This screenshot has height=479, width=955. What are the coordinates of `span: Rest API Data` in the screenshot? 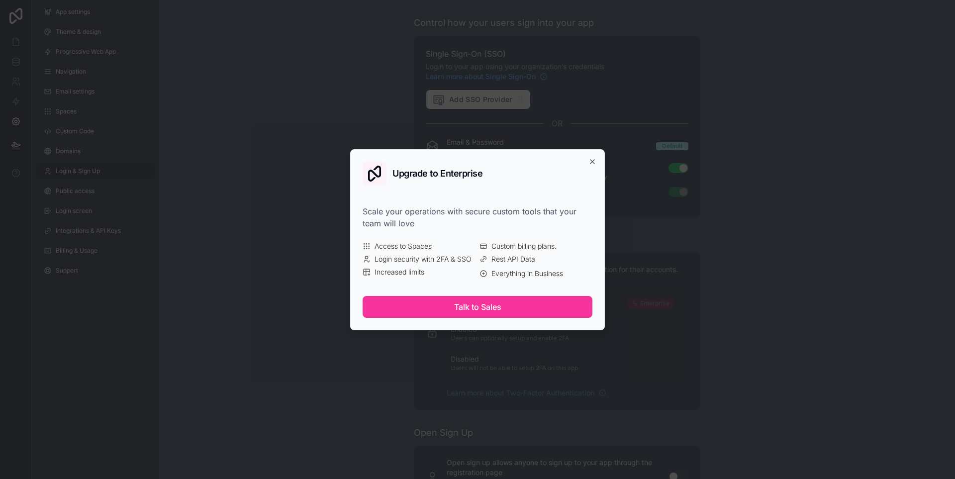 It's located at (513, 259).